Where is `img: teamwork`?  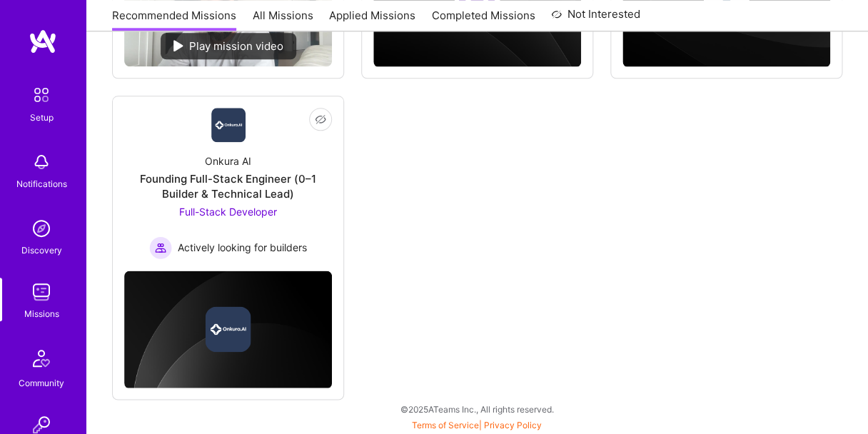 img: teamwork is located at coordinates (41, 292).